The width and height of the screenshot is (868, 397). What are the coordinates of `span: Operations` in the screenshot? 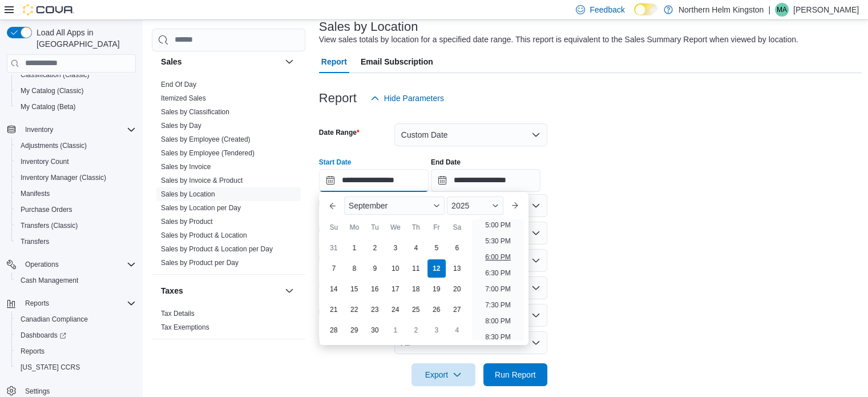 It's located at (78, 265).